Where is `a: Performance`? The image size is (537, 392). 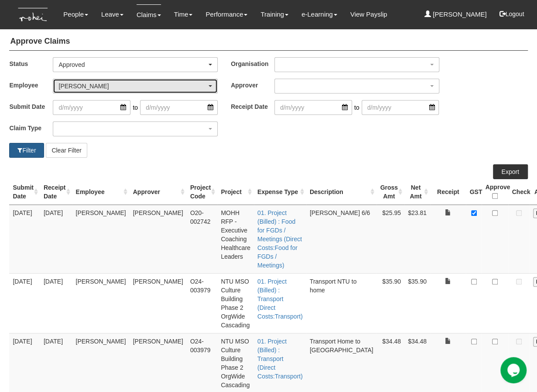
a: Performance is located at coordinates (226, 15).